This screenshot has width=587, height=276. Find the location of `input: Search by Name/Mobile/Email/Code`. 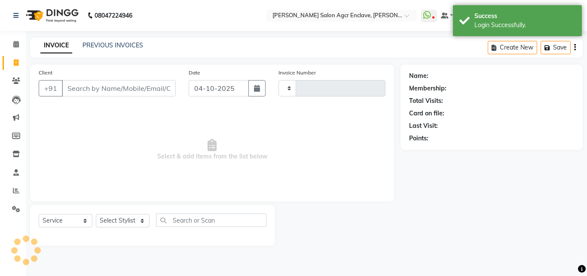

input: Search by Name/Mobile/Email/Code is located at coordinates (119, 88).